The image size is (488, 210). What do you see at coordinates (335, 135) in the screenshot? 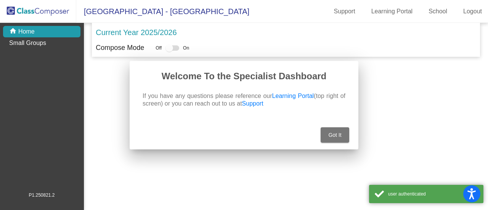
I see `button: Got It` at bounding box center [335, 135].